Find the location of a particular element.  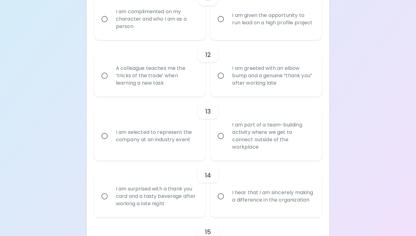

div: I am given the opportunity to run lead on a high profile project is located at coordinates (273, 19).